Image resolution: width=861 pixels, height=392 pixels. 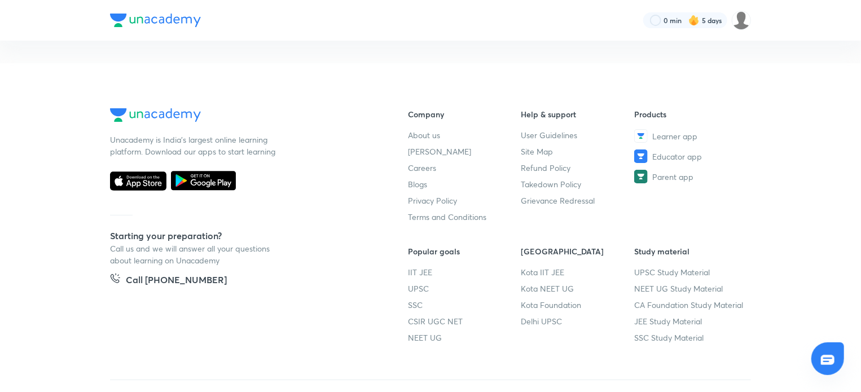 I want to click on p: Unacademy is India’s largest online learning platform. Download our apps to start learning, so click(x=195, y=146).